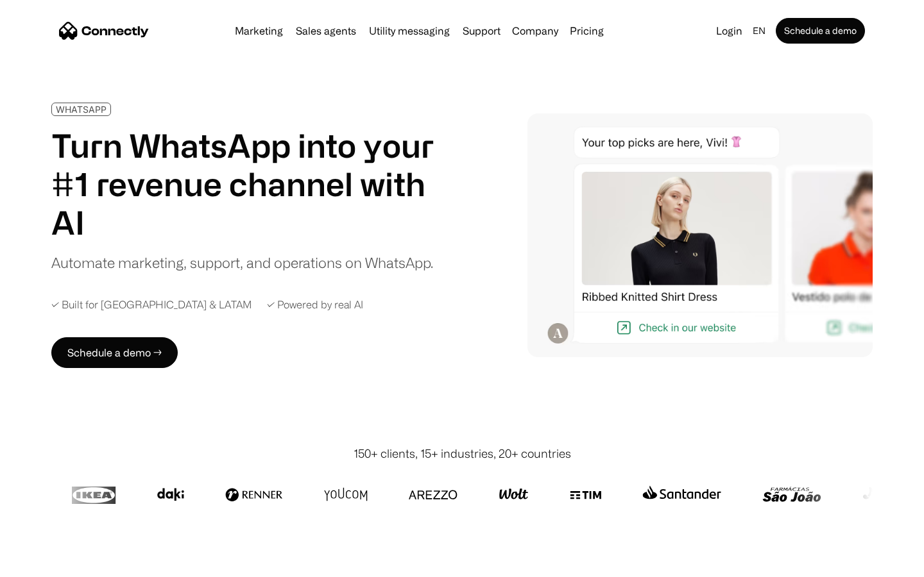 Image resolution: width=924 pixels, height=577 pixels. Describe the element at coordinates (114, 352) in the screenshot. I see `a: Schedule a demo →` at that location.